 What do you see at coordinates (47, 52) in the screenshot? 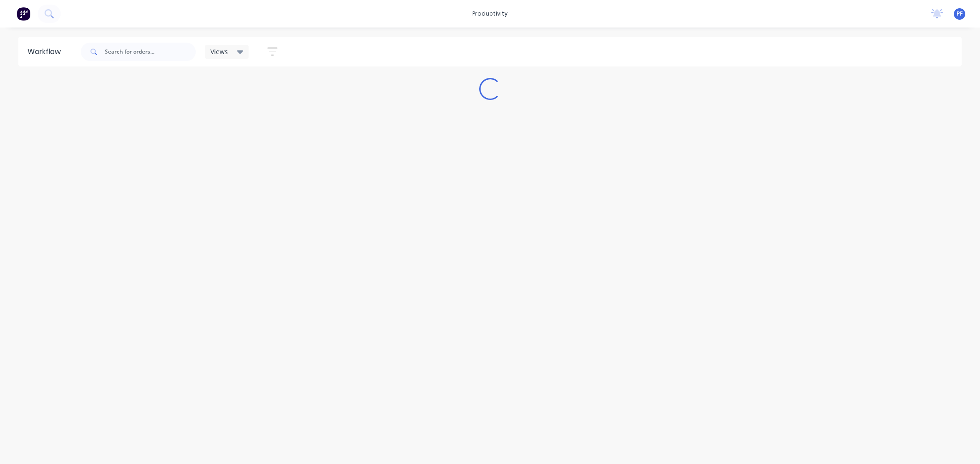
I see `div: Workflow` at bounding box center [47, 52].